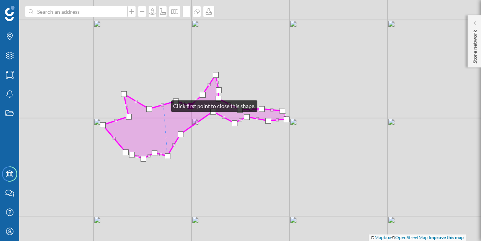 The image size is (481, 241). Describe the element at coordinates (411, 237) in the screenshot. I see `a: OpenStreetMap` at that location.